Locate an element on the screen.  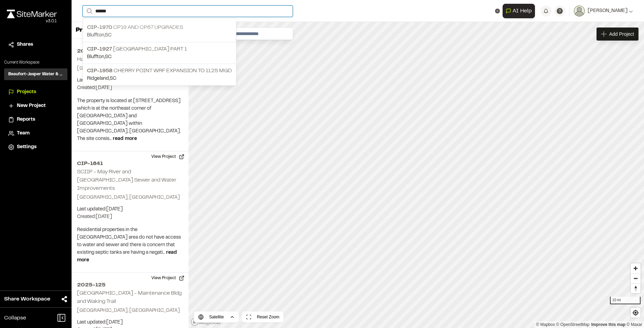
h2: CIP-1841 is located at coordinates (130, 164).